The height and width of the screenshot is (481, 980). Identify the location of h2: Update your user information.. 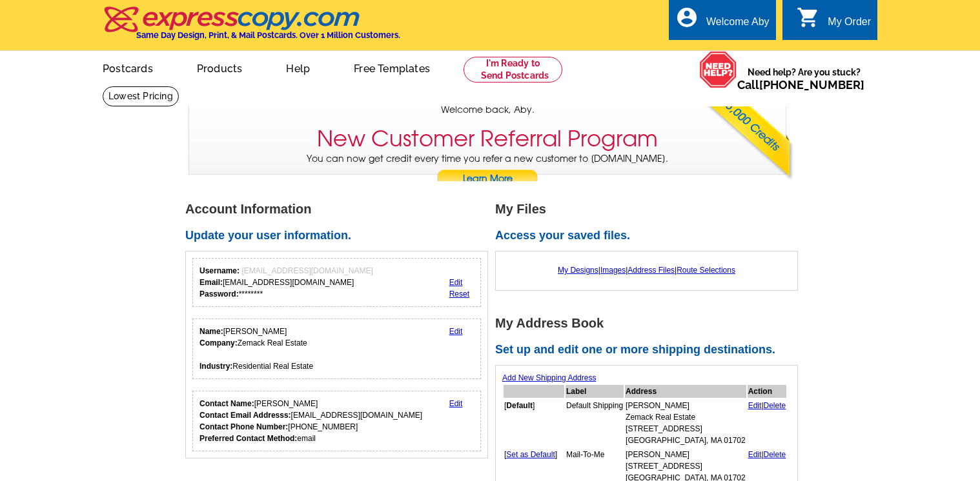
(340, 236).